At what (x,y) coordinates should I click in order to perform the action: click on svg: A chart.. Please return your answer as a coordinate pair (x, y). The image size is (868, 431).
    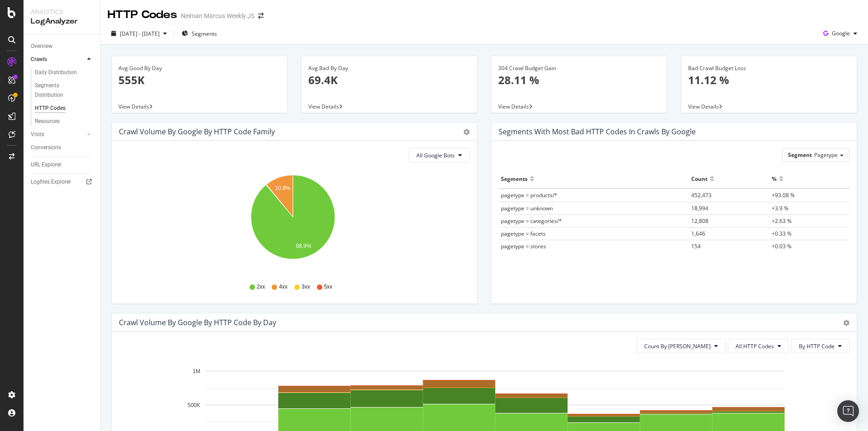
    Looking at the image, I should click on (292, 222).